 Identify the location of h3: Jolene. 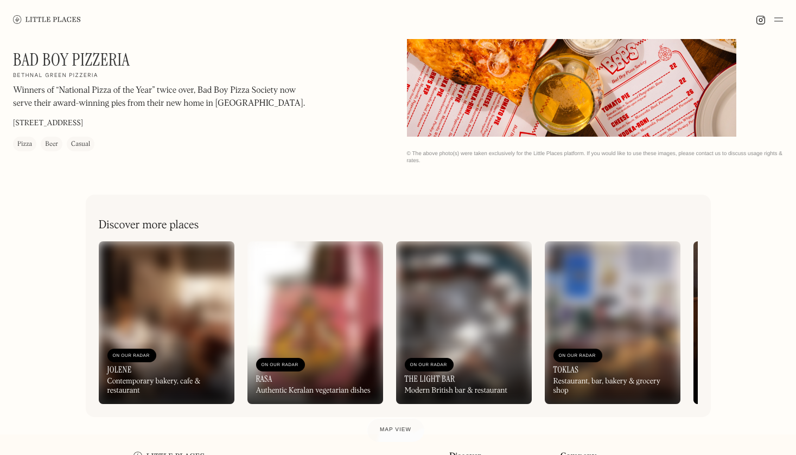
(119, 370).